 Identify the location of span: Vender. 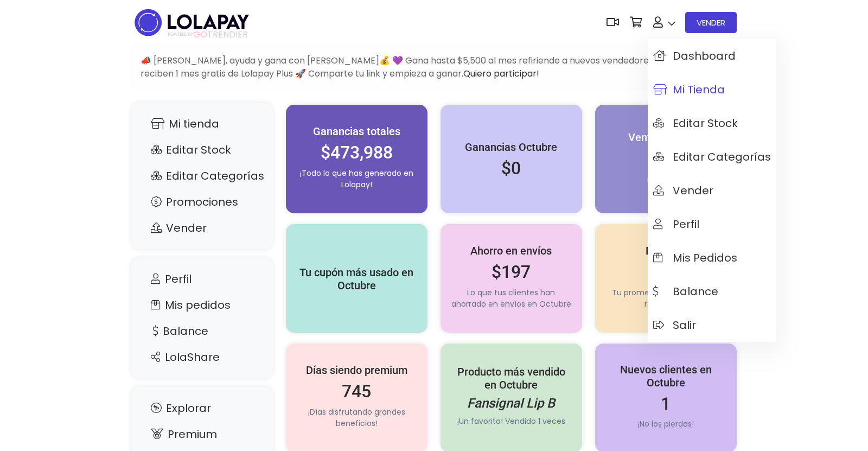
(683, 190).